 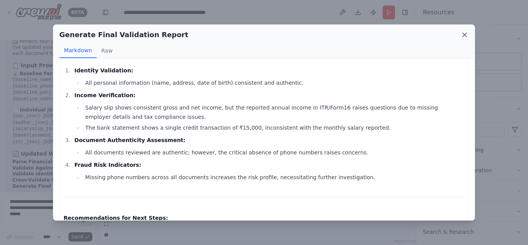 I want to click on strong: Document Authenticity Assessment:, so click(x=130, y=140).